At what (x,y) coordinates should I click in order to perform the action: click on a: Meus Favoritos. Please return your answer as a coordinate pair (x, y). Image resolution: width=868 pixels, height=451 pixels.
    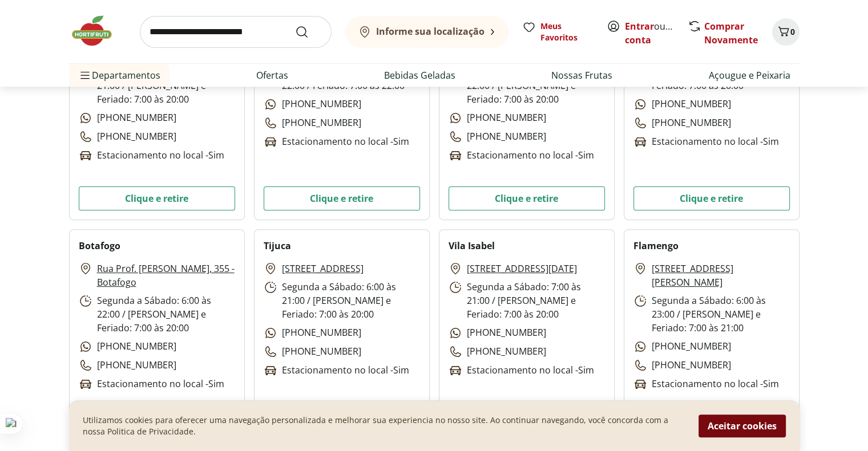
    Looking at the image, I should click on (558, 32).